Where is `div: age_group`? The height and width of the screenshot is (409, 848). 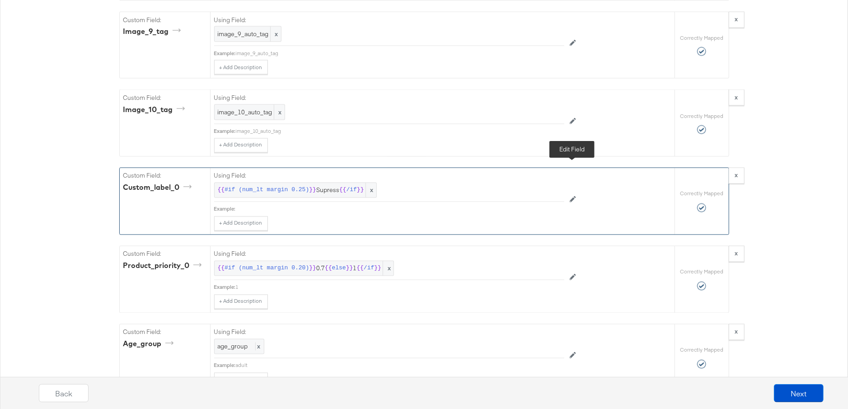 div: age_group is located at coordinates (150, 344).